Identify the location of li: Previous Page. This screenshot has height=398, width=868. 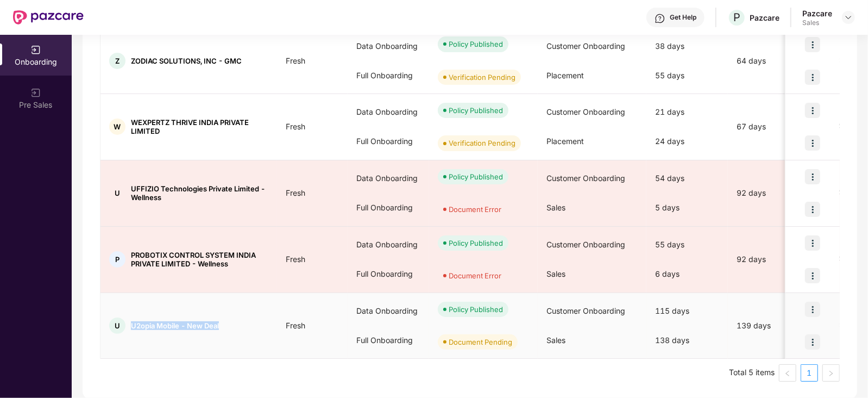
(788, 373).